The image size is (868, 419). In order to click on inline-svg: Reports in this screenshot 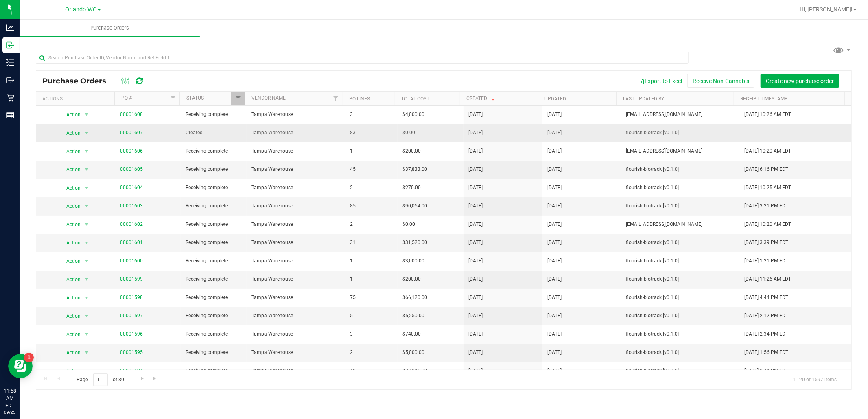, I will do `click(10, 115)`.